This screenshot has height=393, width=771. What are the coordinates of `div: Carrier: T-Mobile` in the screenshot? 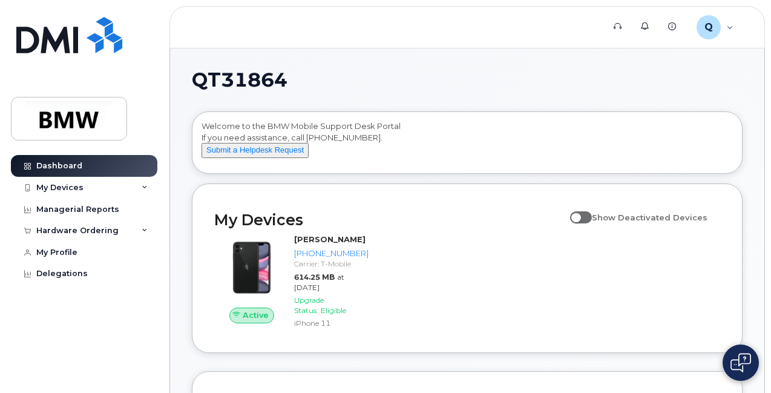 It's located at (331, 263).